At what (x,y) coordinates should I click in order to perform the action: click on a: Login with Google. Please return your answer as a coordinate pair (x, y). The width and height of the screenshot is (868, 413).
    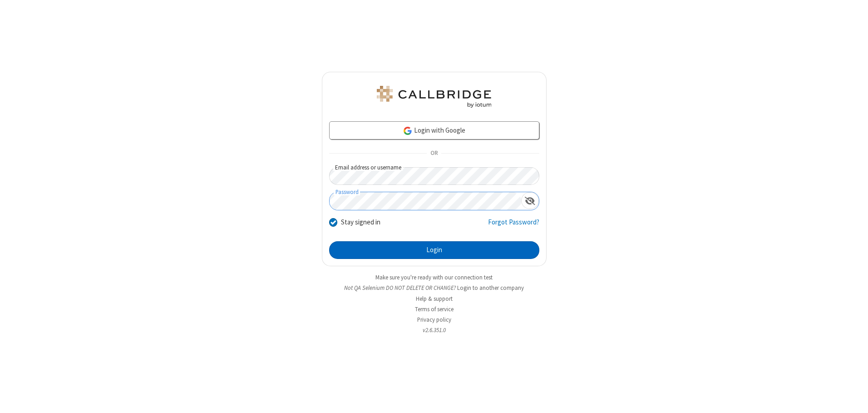
    Looking at the image, I should click on (434, 131).